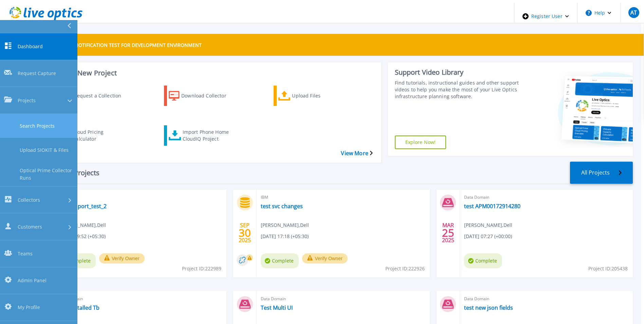 The height and width of the screenshot is (324, 644). Describe the element at coordinates (245, 233) in the screenshot. I see `div: SEP 2025` at that location.